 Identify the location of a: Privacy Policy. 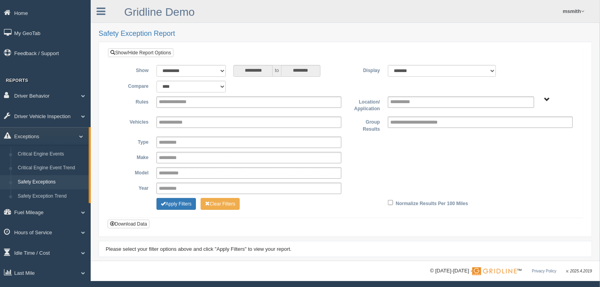
(544, 271).